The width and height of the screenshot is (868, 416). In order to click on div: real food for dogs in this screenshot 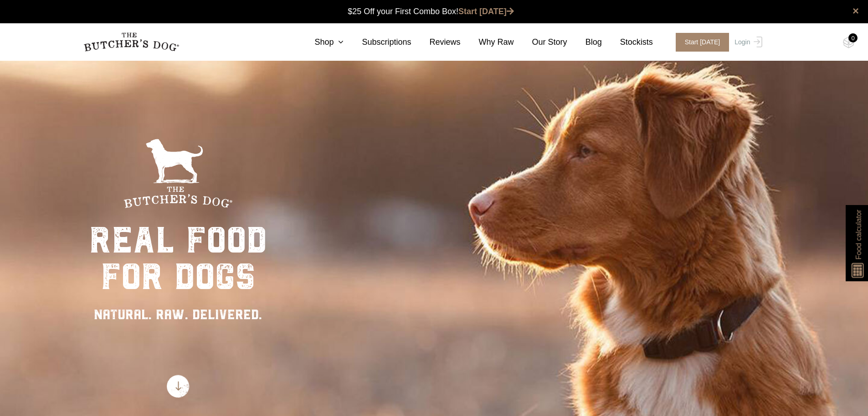, I will do `click(178, 258)`.